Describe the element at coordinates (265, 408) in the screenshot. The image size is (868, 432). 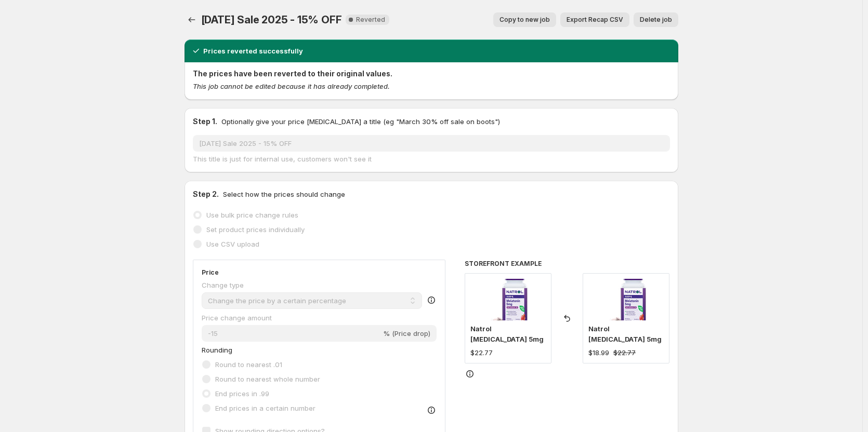
I see `span: End prices in a certain number` at that location.